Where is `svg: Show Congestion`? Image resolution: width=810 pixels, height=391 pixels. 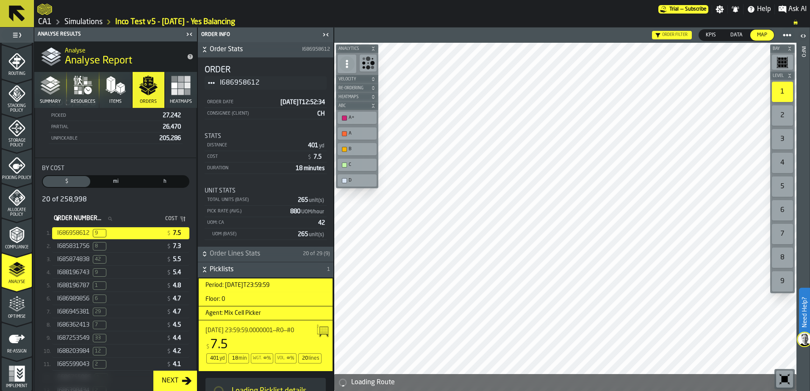
svg: Show Congestion is located at coordinates (368, 63).